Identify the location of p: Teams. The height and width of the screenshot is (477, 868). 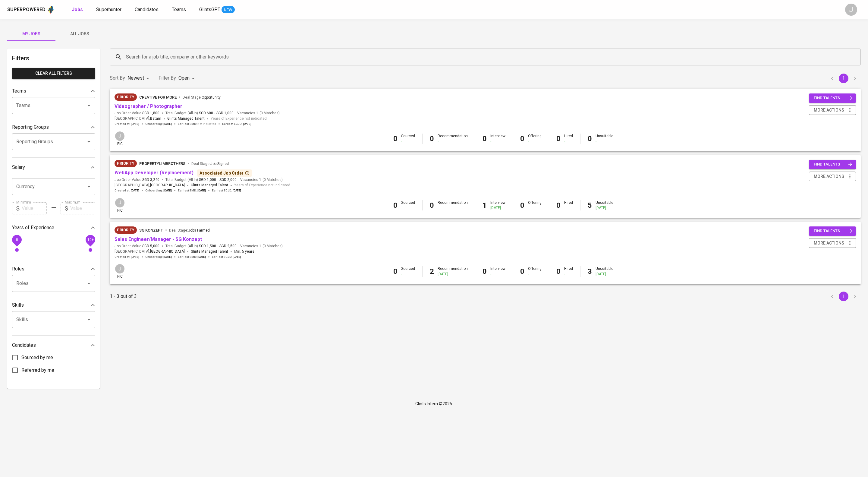
(19, 91).